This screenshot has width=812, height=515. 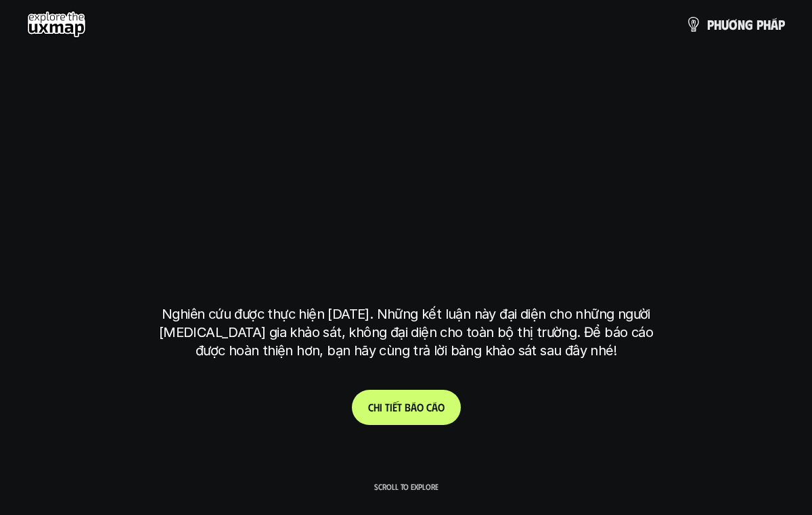 What do you see at coordinates (741, 25) in the screenshot?
I see `span: n` at bounding box center [741, 25].